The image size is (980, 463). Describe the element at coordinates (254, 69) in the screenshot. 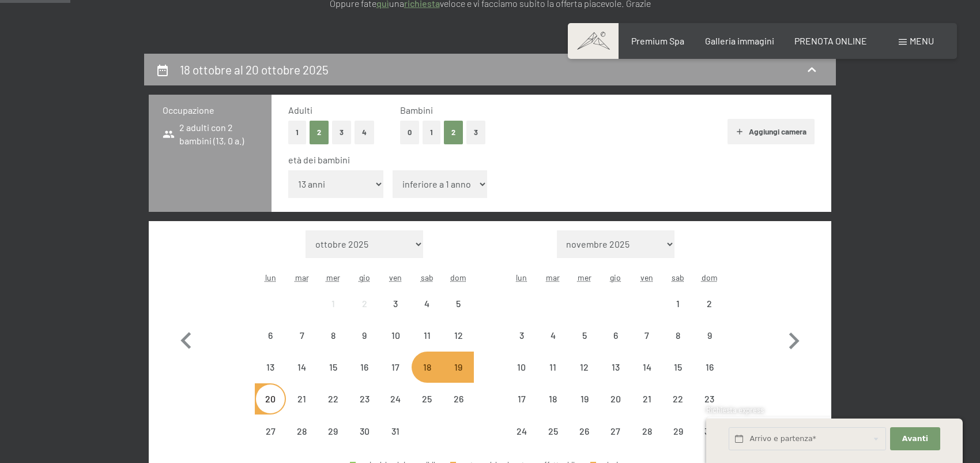

I see `h2: 18 ottobre al 20 ottobre 2025` at that location.